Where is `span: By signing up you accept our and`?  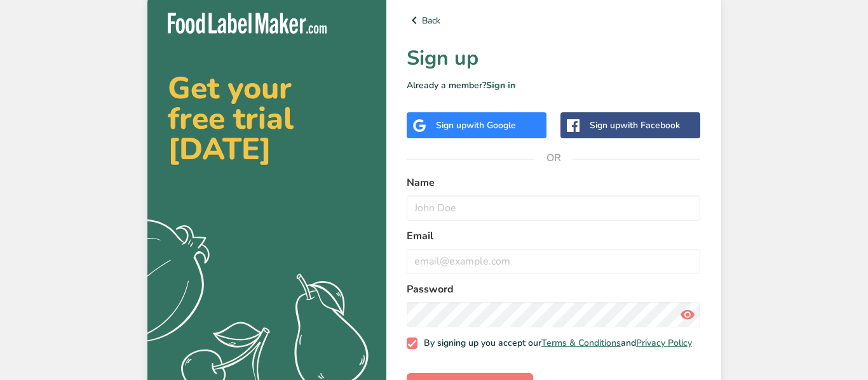
span: By signing up you accept our and is located at coordinates (555, 343).